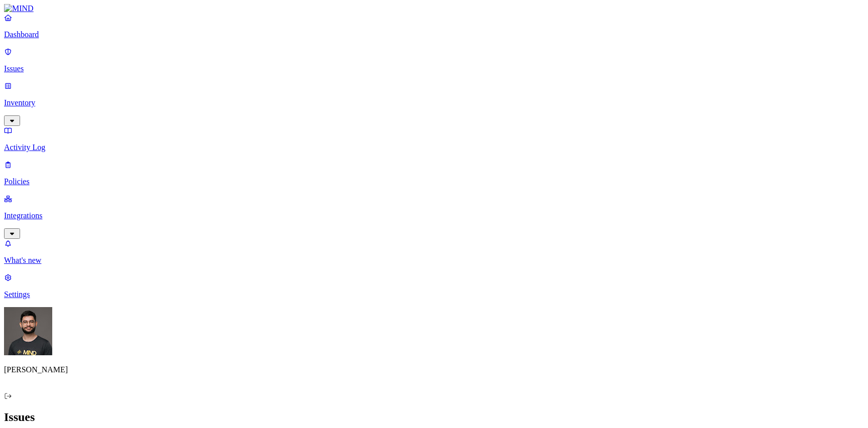 This screenshot has height=428, width=868. Describe the element at coordinates (434, 173) in the screenshot. I see `a: Policies` at that location.